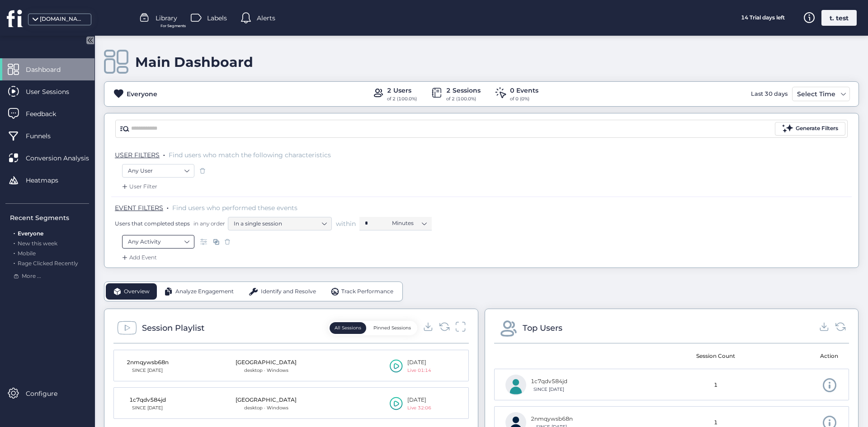 The width and height of the screenshot is (868, 427). I want to click on nz-select-item: In a single session, so click(280, 224).